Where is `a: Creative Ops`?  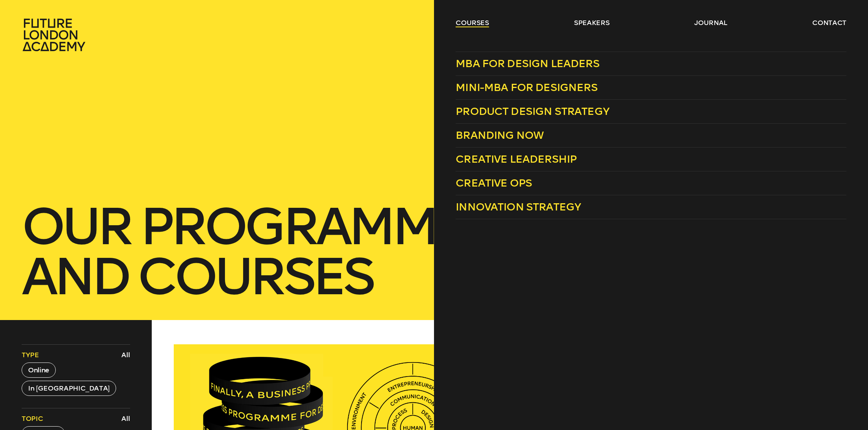
a: Creative Ops is located at coordinates (651, 183).